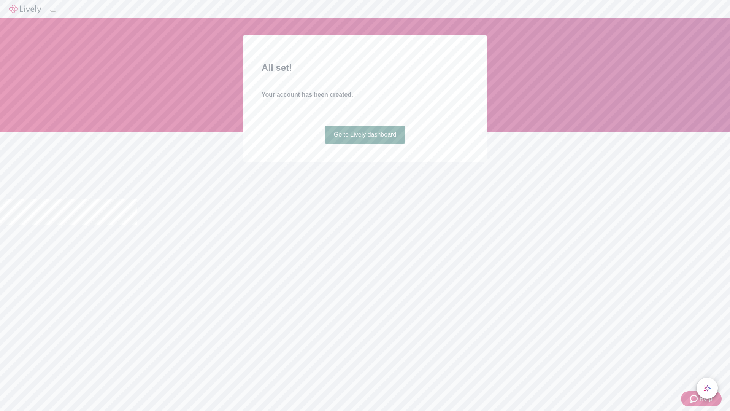 This screenshot has width=730, height=411. I want to click on a: Go to Lively dashboard, so click(365, 135).